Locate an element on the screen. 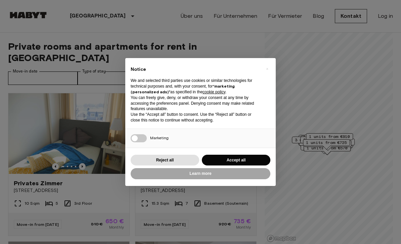 This screenshot has height=244, width=401. span: Marketing is located at coordinates (159, 138).